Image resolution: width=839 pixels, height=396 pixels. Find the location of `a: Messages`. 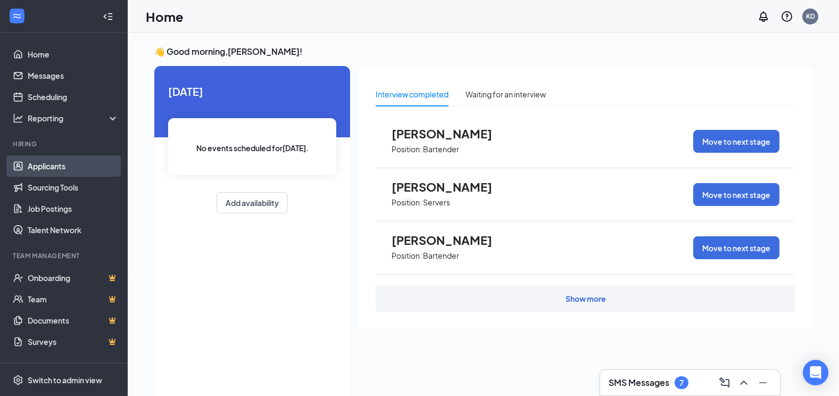

a: Messages is located at coordinates (73, 76).